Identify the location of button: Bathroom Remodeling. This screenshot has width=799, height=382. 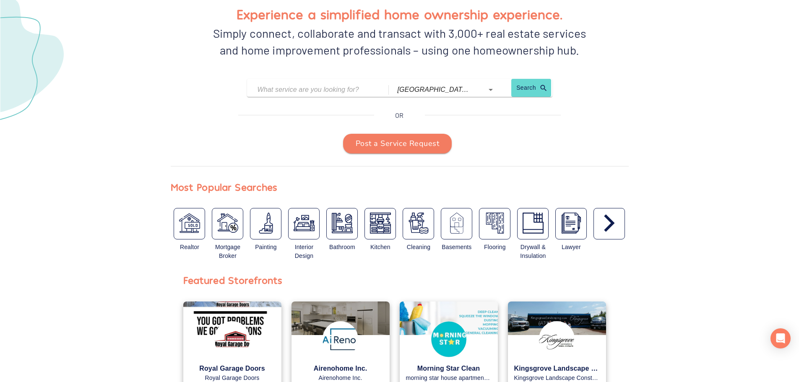
(342, 224).